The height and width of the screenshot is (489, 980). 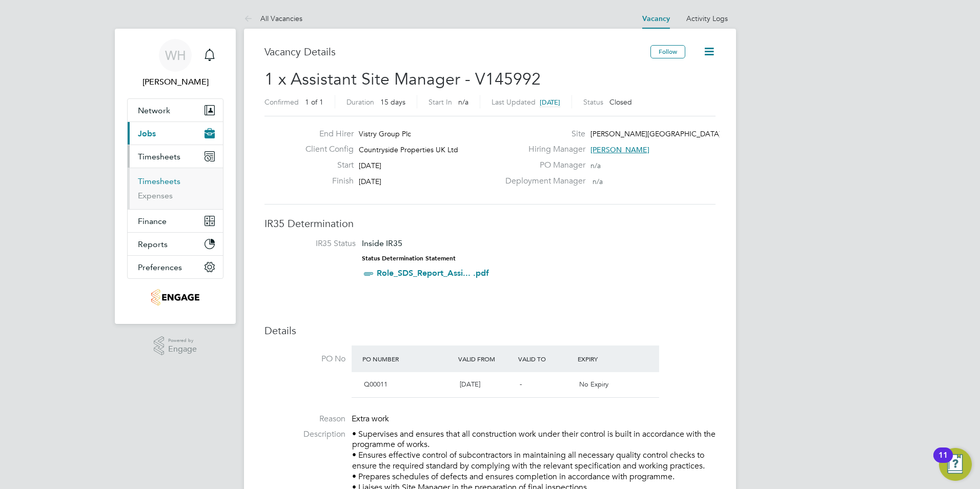 What do you see at coordinates (594, 384) in the screenshot?
I see `span: No Expiry` at bounding box center [594, 384].